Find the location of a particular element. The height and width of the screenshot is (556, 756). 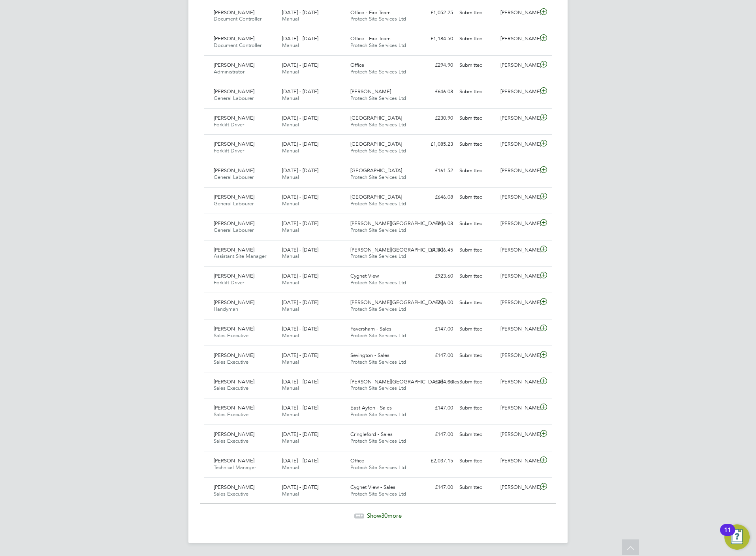

div: £376.00 is located at coordinates (436, 303).